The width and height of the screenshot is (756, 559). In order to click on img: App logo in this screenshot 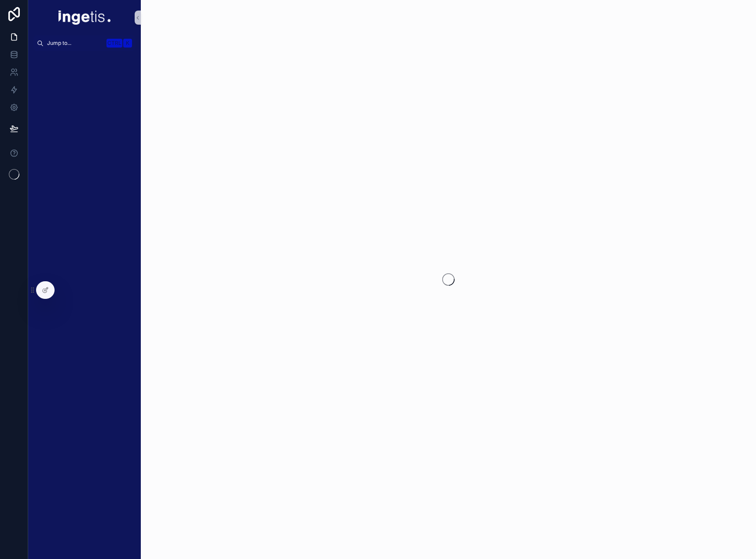, I will do `click(84, 18)`.